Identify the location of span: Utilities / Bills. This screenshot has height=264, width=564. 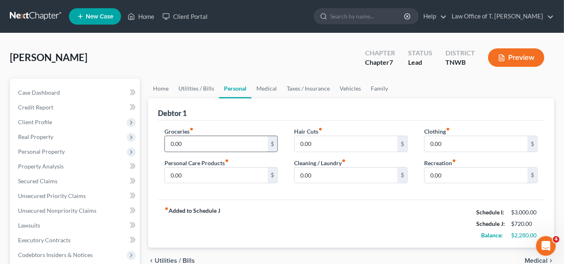
(175, 261).